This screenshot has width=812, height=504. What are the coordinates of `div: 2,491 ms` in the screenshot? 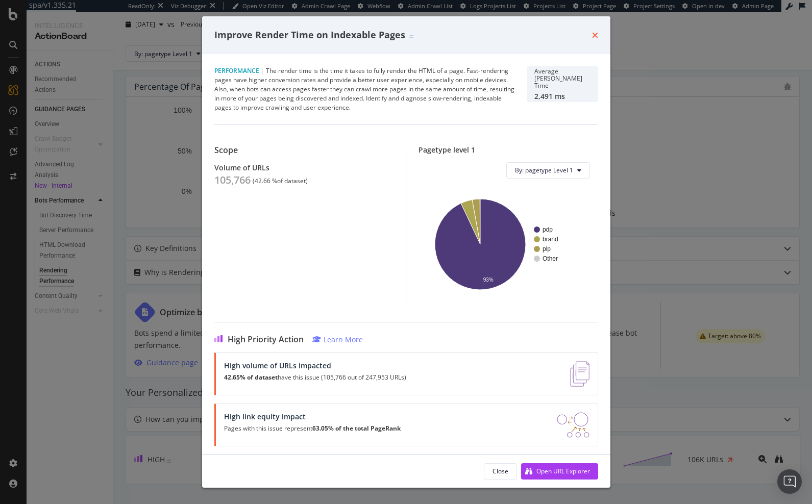 It's located at (562, 96).